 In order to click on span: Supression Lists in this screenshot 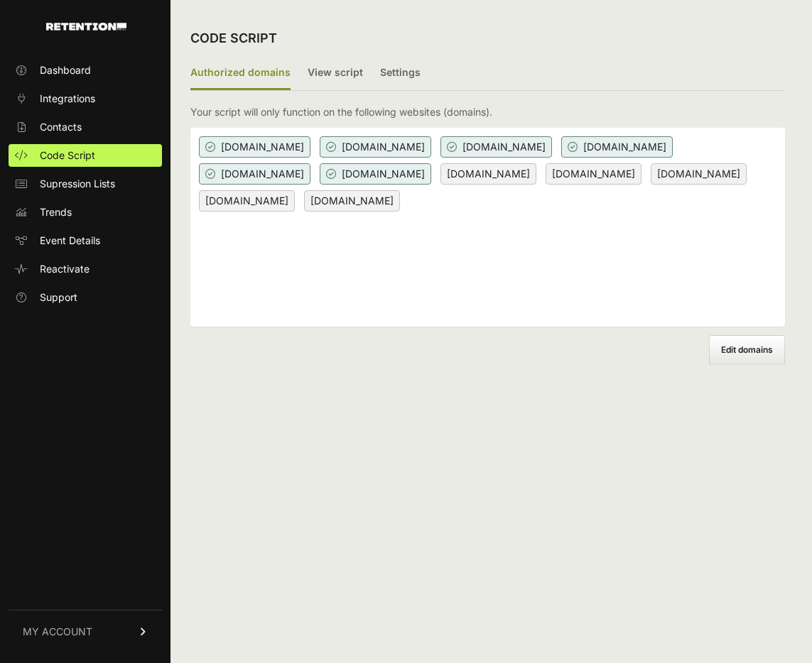, I will do `click(77, 184)`.